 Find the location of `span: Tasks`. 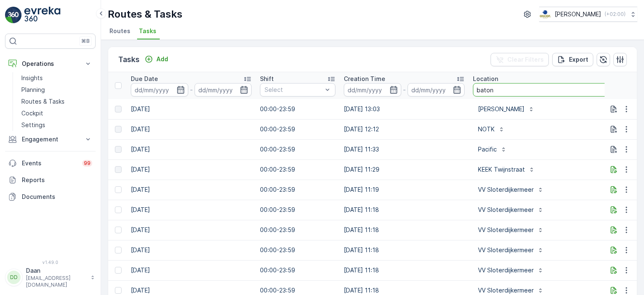

span: Tasks is located at coordinates (147, 31).